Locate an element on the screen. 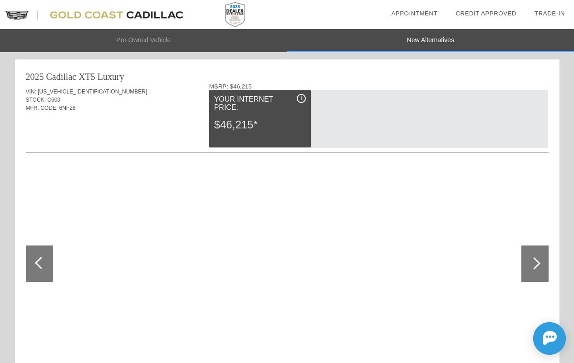  div: MSRP: $46,215 is located at coordinates (379, 86).